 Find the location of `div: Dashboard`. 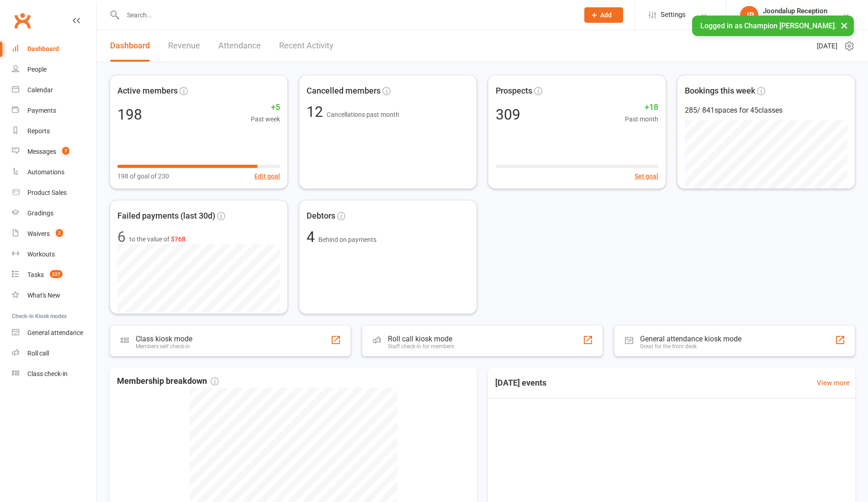

div: Dashboard is located at coordinates (43, 49).